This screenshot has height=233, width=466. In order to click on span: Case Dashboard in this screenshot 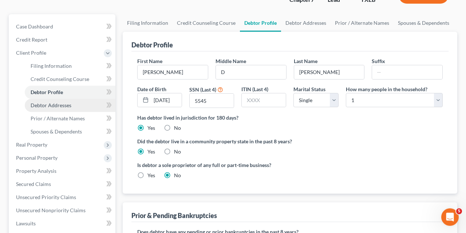, I will do `click(35, 26)`.